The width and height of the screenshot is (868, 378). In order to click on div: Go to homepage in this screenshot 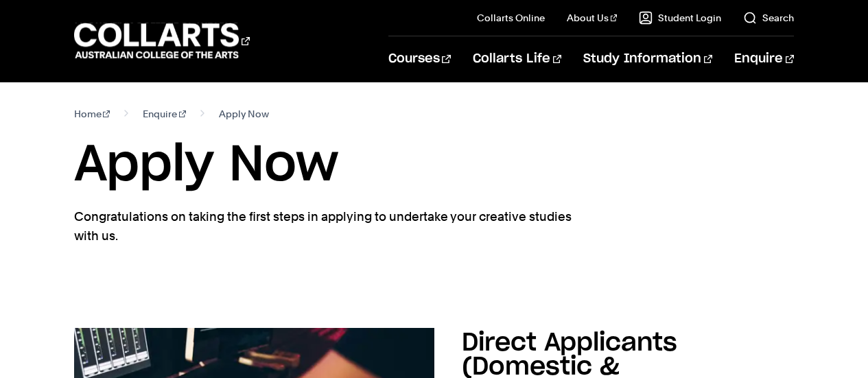, I will do `click(162, 40)`.